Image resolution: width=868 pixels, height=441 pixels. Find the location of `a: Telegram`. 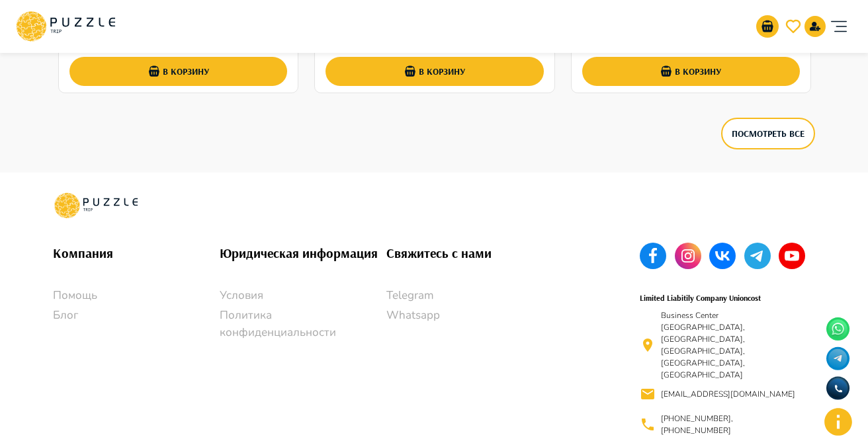

a: Telegram is located at coordinates (469, 296).